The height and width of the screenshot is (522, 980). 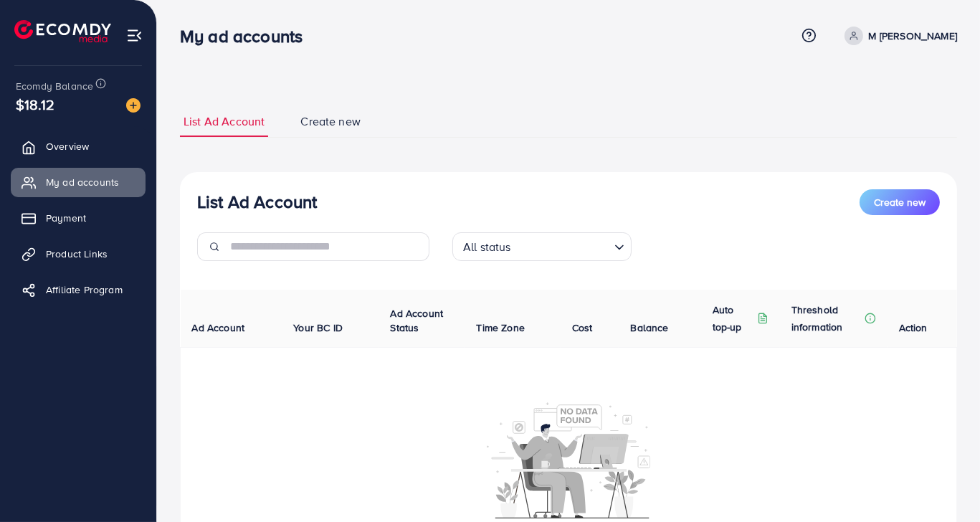 What do you see at coordinates (77, 254) in the screenshot?
I see `span: Product Links` at bounding box center [77, 254].